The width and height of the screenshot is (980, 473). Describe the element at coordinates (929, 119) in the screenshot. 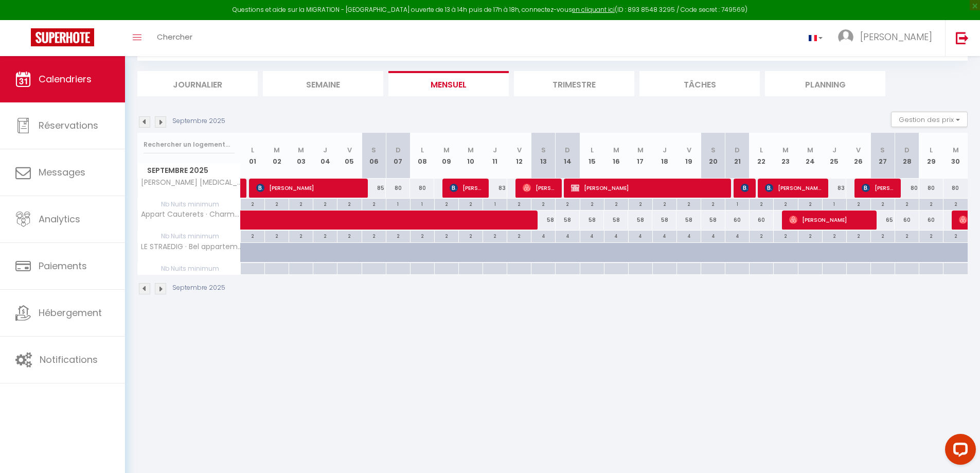

I see `button: Gestion des prix` at that location.